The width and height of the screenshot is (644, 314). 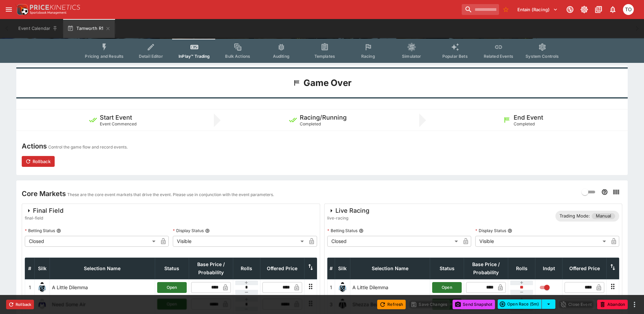 I want to click on button: Select Tenant, so click(x=537, y=9).